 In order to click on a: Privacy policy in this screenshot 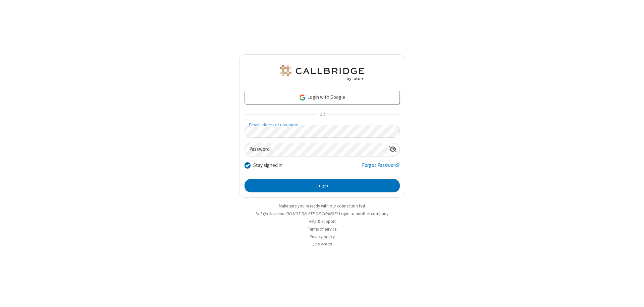, I will do `click(322, 236)`.